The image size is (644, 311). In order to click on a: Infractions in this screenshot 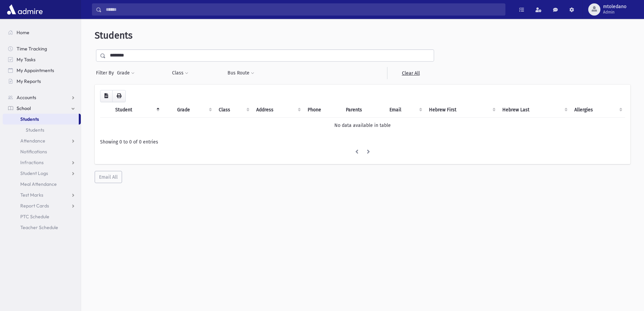, I will do `click(41, 162)`.